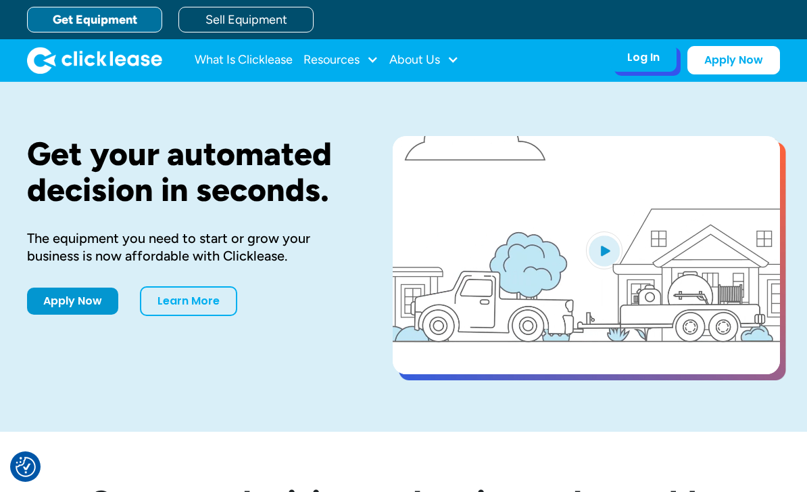  What do you see at coordinates (604, 250) in the screenshot?
I see `img: Blue play button logo on a light blue circular background` at bounding box center [604, 250].